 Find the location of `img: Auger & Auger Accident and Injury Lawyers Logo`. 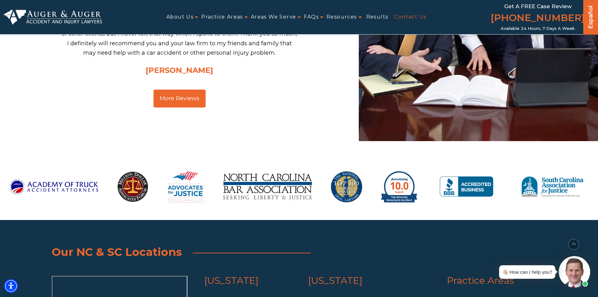

img: Auger & Auger Accident and Injury Lawyers Logo is located at coordinates (53, 17).